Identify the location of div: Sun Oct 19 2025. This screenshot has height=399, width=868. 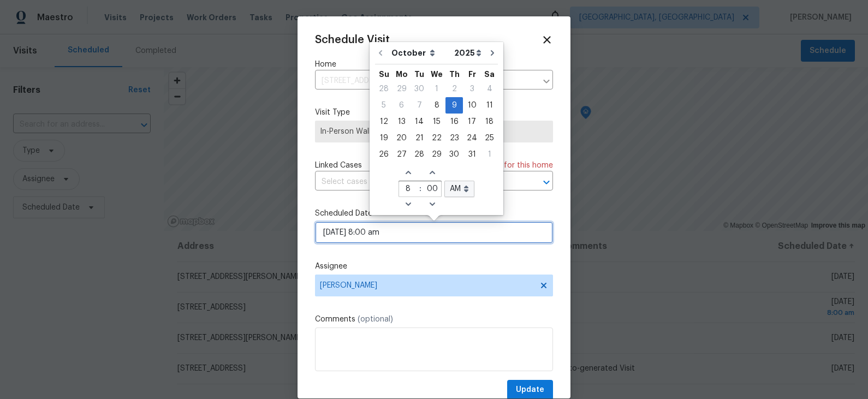
(384, 138).